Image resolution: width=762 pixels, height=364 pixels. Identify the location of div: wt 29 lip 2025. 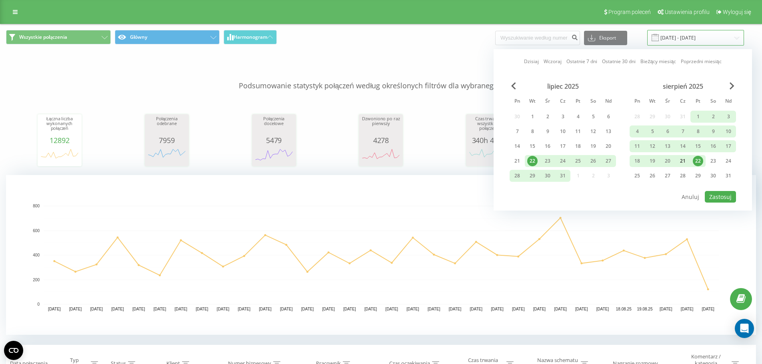
(532, 176).